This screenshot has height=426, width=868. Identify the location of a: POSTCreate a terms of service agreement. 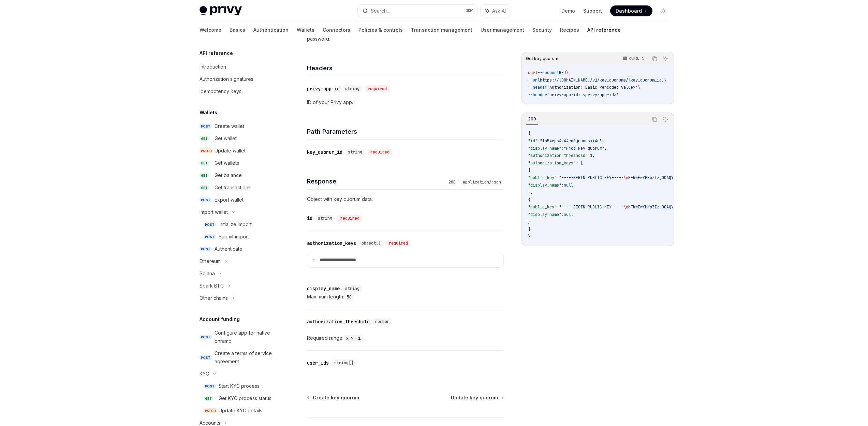
(237, 358).